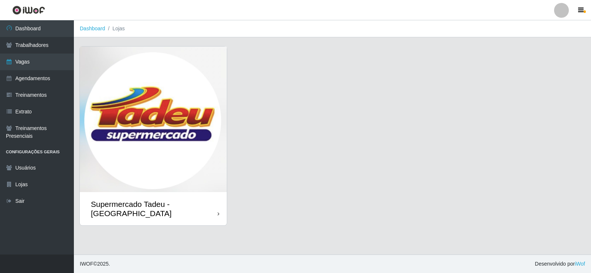  Describe the element at coordinates (86, 264) in the screenshot. I see `span: IWOF` at that location.